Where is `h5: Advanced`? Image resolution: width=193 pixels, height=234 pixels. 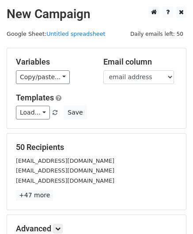 h5: Advanced is located at coordinates (96, 229).